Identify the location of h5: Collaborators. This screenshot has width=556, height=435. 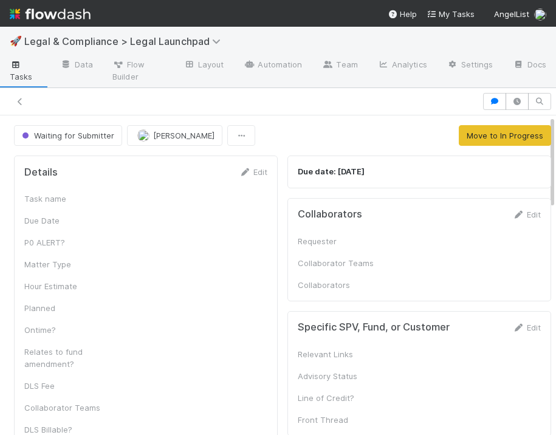
(330, 215).